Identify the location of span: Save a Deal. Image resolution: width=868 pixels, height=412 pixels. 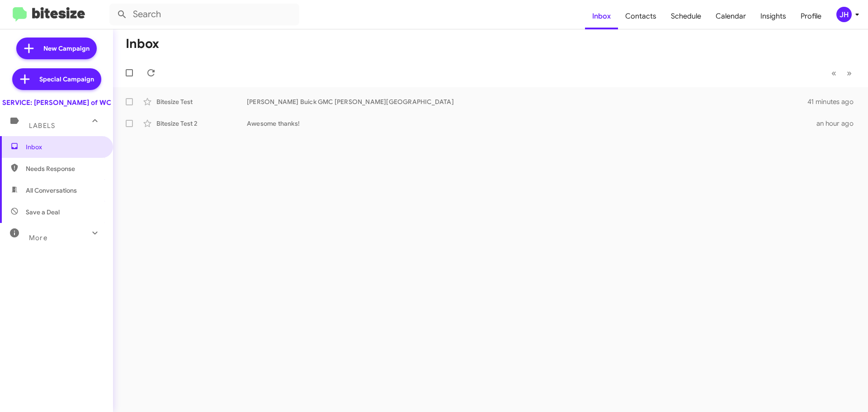
(42, 212).